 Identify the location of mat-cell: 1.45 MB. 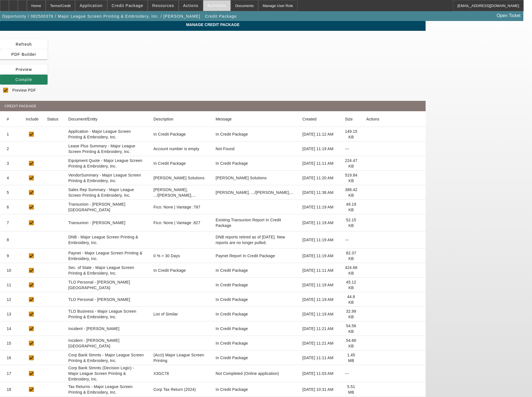
(351, 358).